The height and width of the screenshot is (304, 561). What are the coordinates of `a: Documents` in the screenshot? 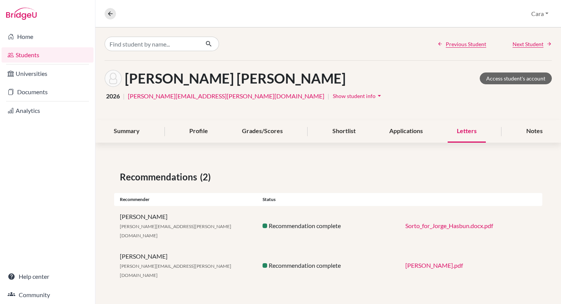 It's located at (47, 92).